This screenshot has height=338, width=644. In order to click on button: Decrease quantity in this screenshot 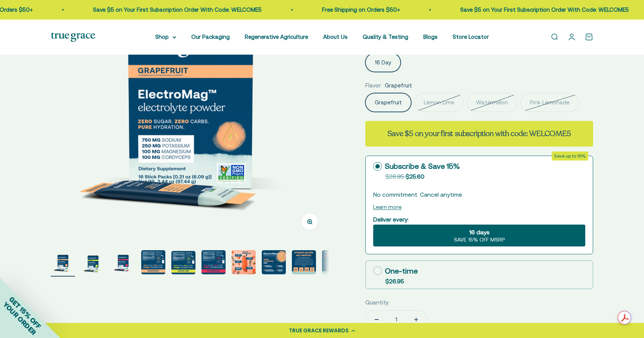, I will do `click(376, 319)`.